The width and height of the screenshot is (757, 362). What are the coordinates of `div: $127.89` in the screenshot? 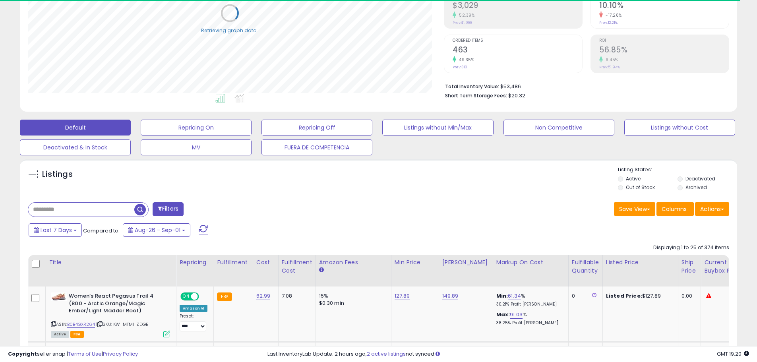 It's located at (639, 296).